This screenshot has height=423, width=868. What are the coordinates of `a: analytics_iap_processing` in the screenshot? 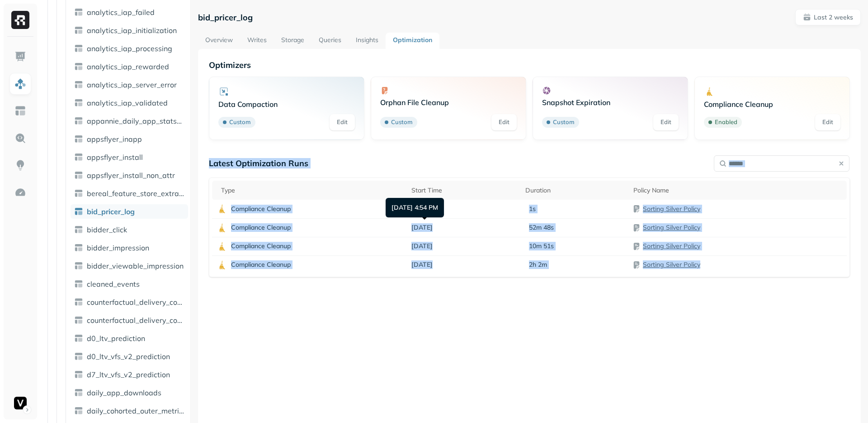 It's located at (130, 49).